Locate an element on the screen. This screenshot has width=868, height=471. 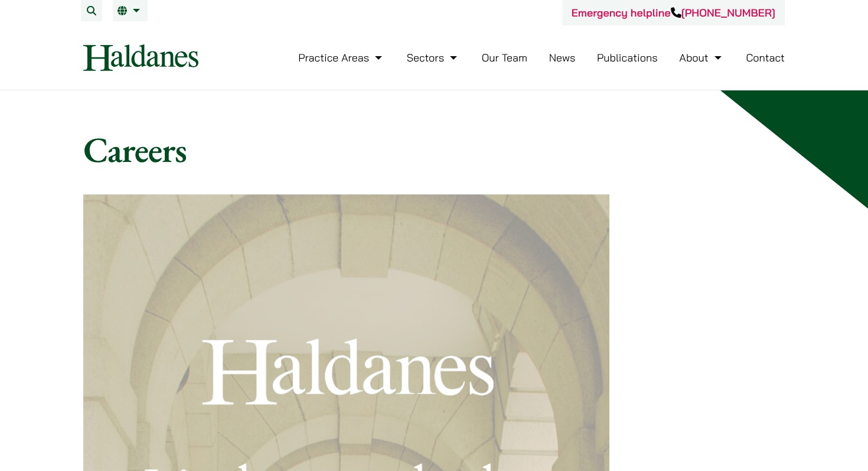
a: Sectors is located at coordinates (434, 57).